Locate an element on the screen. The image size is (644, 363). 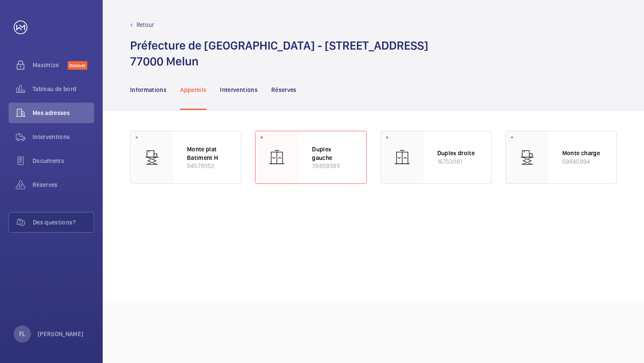
p: Monte plat Batiment H is located at coordinates (207, 153).